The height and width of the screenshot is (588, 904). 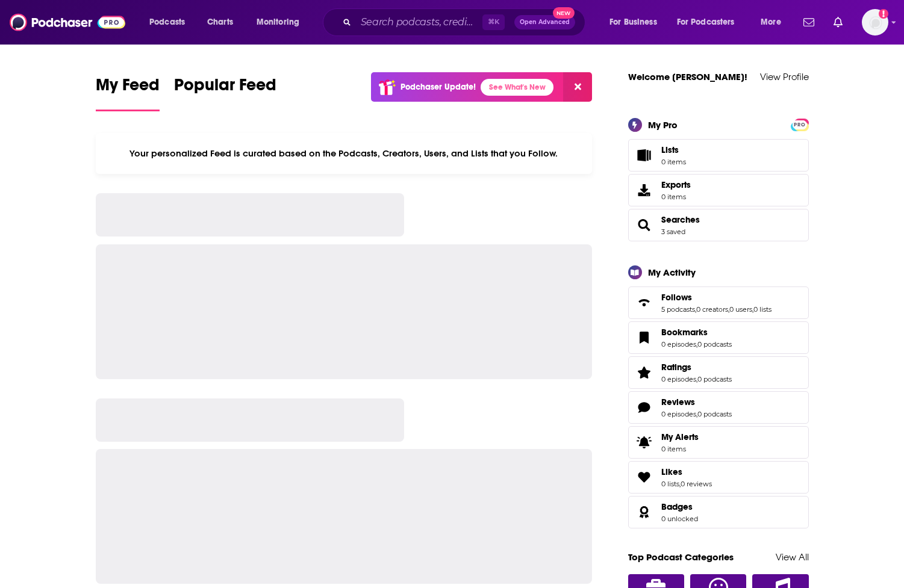 I want to click on span: My Feed, so click(x=128, y=89).